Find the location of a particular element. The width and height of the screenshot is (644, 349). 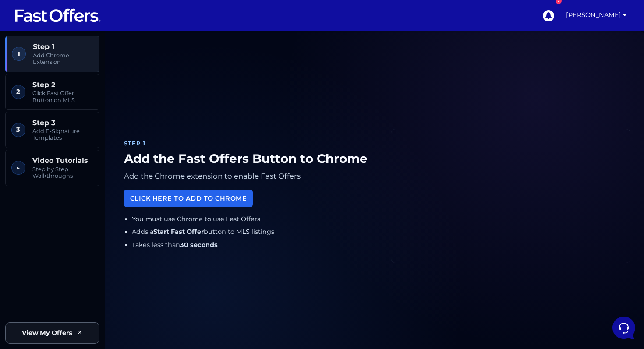

li: Takes less than is located at coordinates (255, 245).